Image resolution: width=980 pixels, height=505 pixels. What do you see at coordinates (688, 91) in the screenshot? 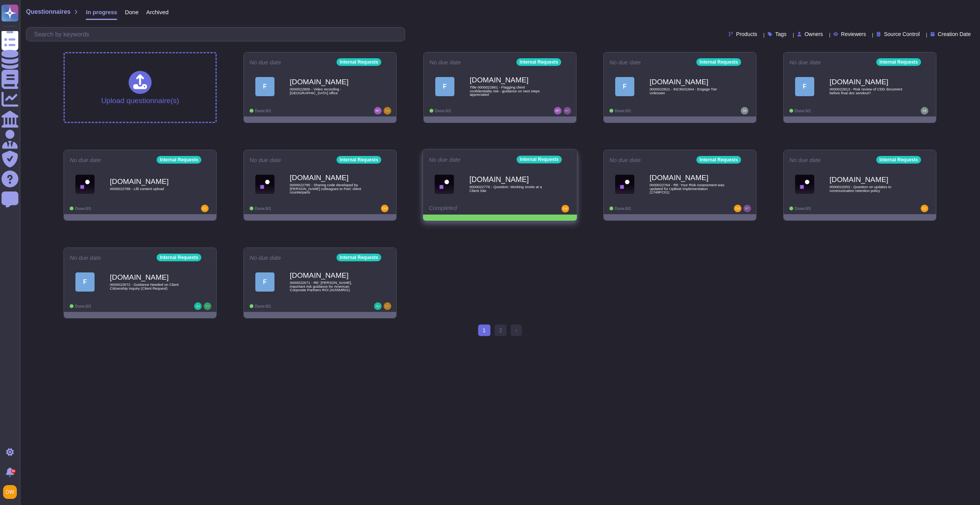
I see `span: 0000022821 - INC8431944 - Engage Tier Unknown` at bounding box center [688, 91].